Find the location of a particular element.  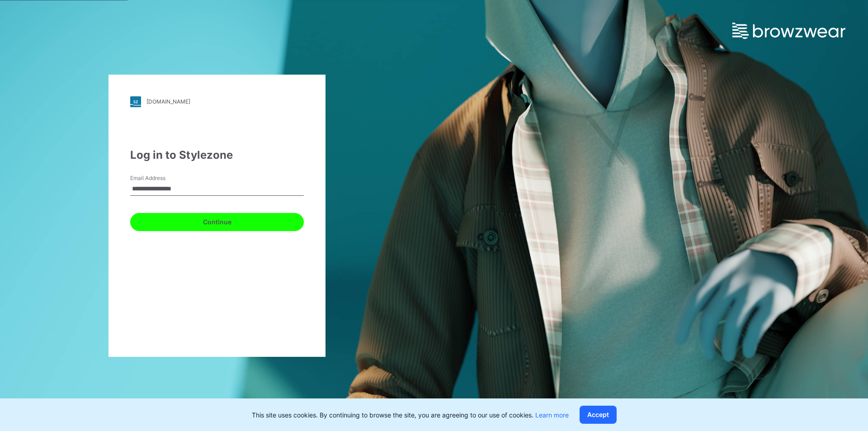

p: This site uses cookies. By continuing to browse the site, you are agreeing to our use of cookies. is located at coordinates (410, 415).